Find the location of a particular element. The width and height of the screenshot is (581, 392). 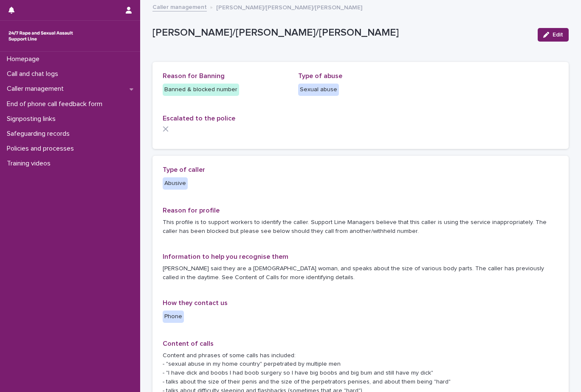

p: Homepage is located at coordinates (25, 59).